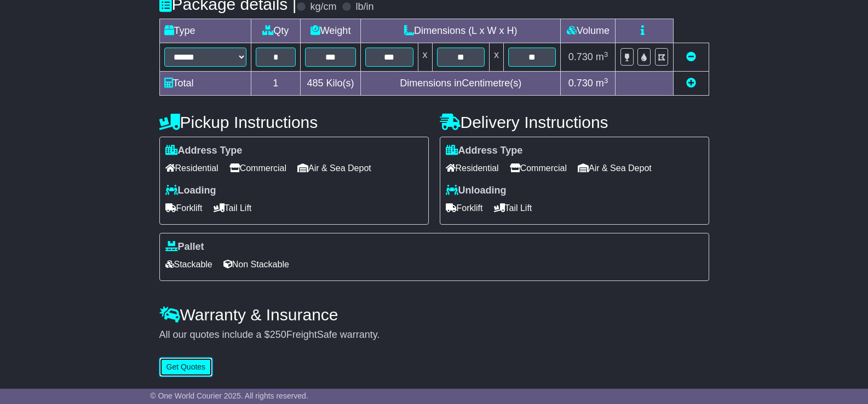 This screenshot has height=404, width=868. Describe the element at coordinates (574, 122) in the screenshot. I see `h4: Delivery Instructions` at that location.